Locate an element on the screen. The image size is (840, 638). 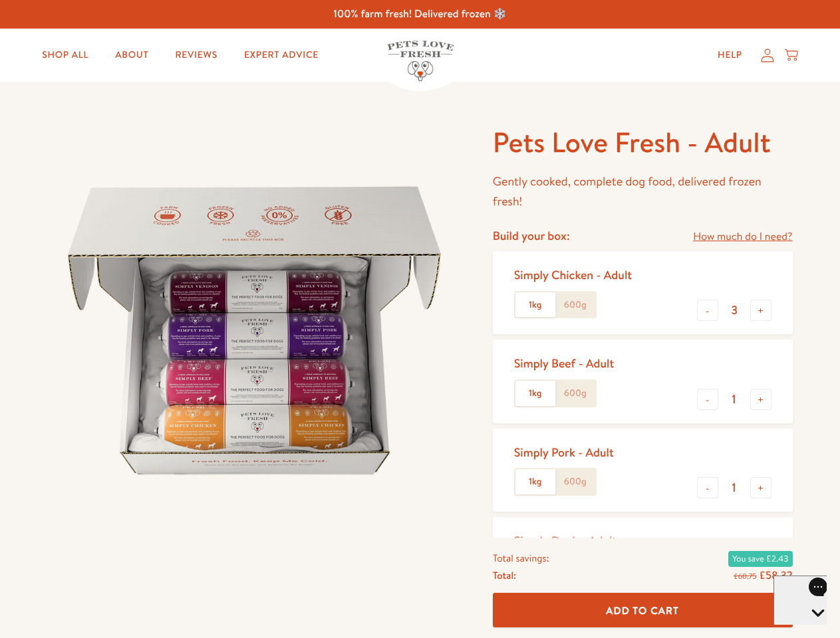
span: You save £2.43 is located at coordinates (760, 558).